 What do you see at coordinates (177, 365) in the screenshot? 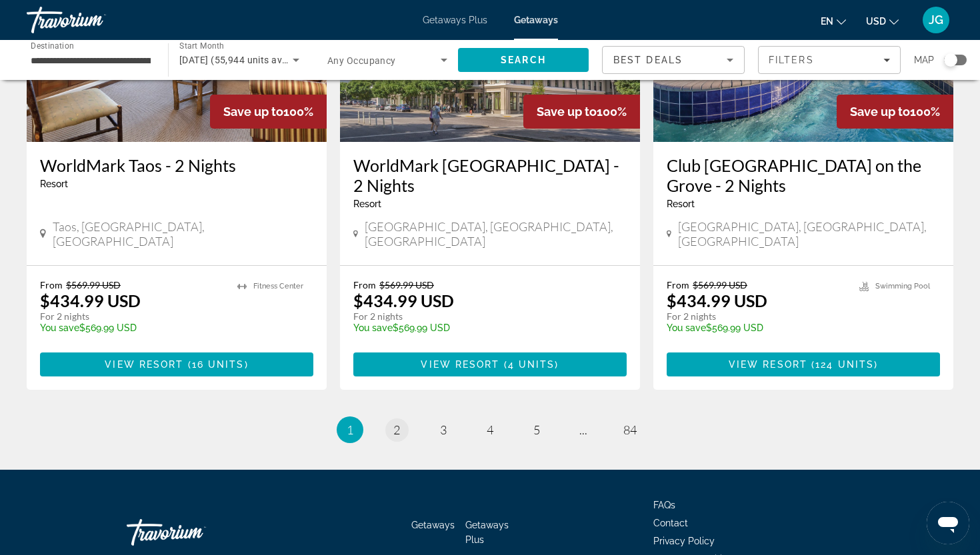
I see `button: View Resort(16 units)` at bounding box center [177, 365].